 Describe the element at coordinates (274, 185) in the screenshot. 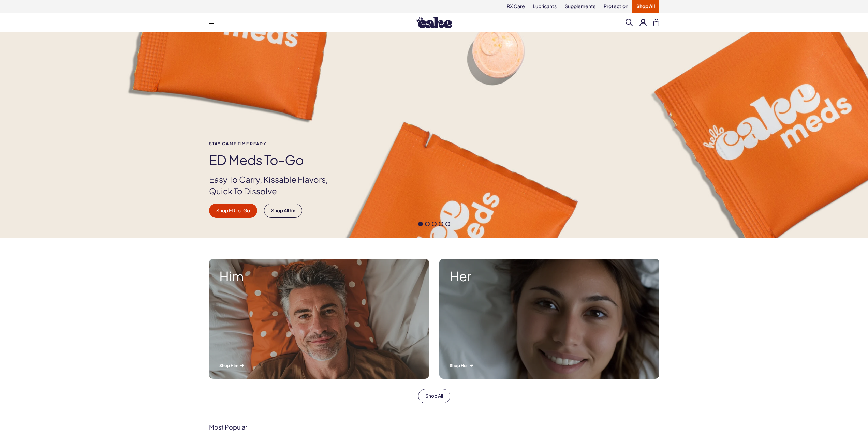

I see `p: Easy To Carry, Kissable Flavors, Quick To Dissolve` at that location.